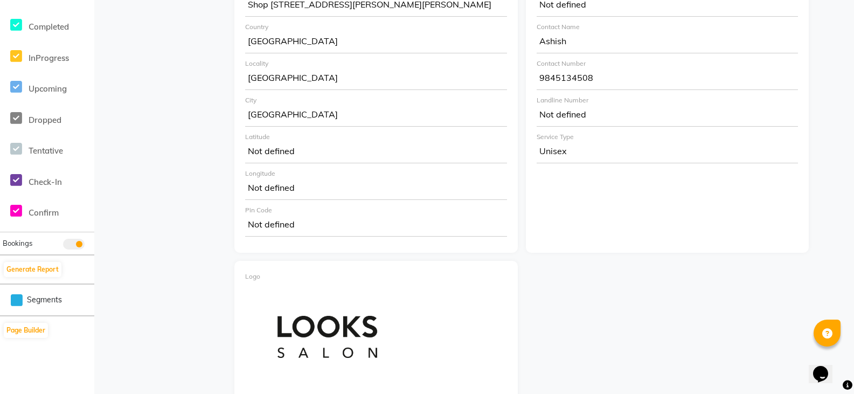  I want to click on div: Ashish, so click(668, 43).